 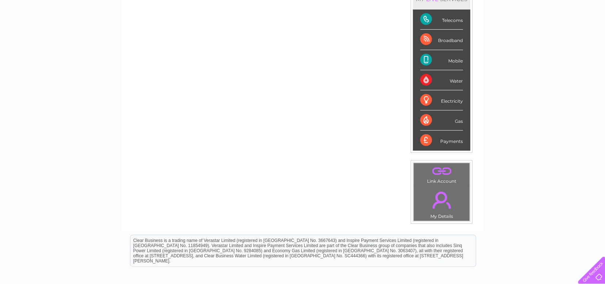 I want to click on span: 0333 014 3131, so click(x=492, y=8).